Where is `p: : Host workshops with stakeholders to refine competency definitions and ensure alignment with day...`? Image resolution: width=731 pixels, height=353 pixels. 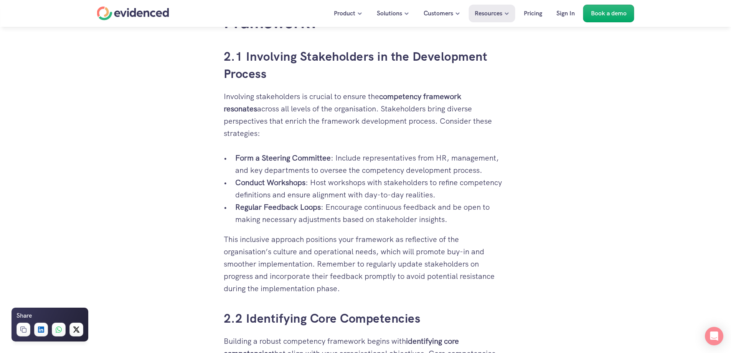
p: : Host workshops with stakeholders to refine competency definitions and ensure alignment with day... is located at coordinates (371, 188).